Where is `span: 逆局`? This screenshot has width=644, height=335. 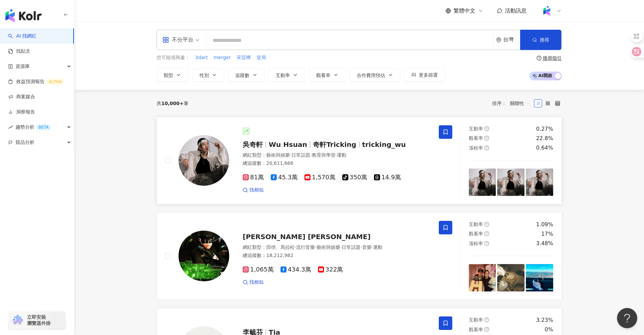
span: 逆局 is located at coordinates (261, 58).